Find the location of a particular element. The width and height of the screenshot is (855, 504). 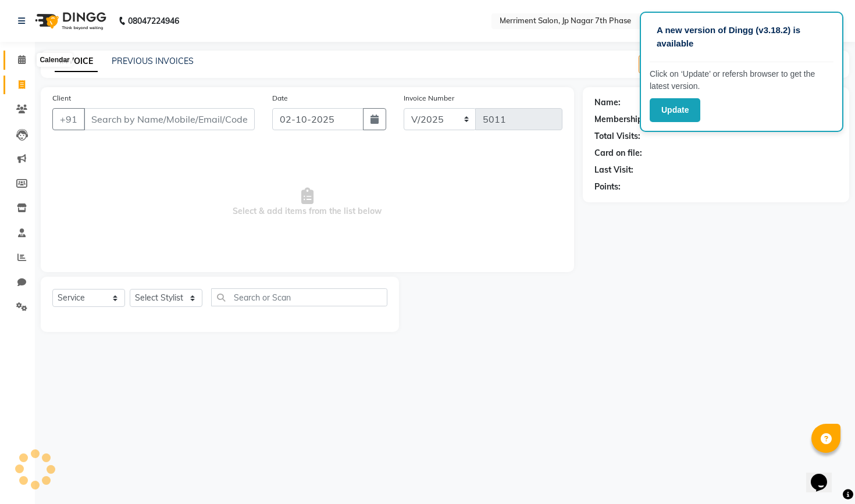

span: Select & add items from the list below is located at coordinates (307, 202).